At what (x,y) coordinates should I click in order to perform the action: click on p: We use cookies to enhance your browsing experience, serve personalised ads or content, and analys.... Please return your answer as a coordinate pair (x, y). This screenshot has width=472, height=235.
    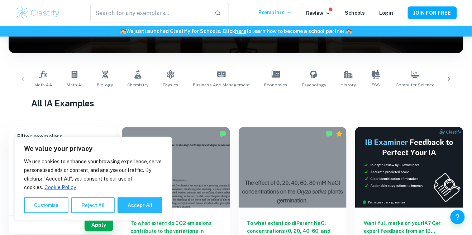
    Looking at the image, I should click on (93, 174).